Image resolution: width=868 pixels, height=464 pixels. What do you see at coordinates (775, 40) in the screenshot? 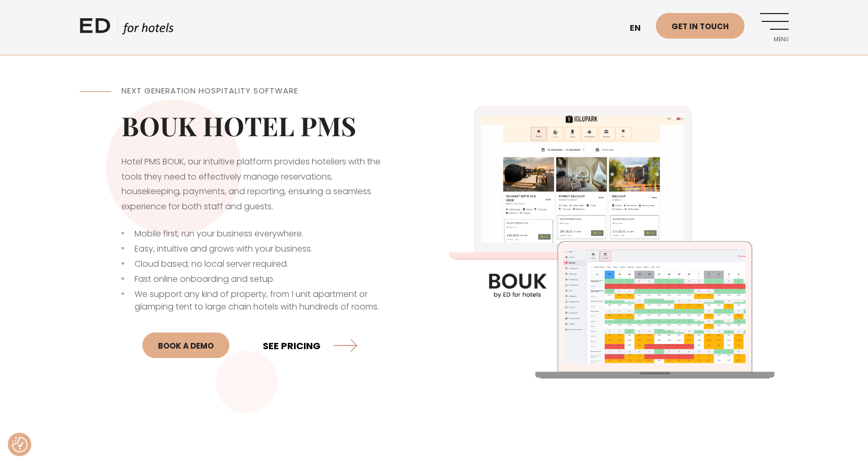
I see `span: Menu` at bounding box center [775, 40].